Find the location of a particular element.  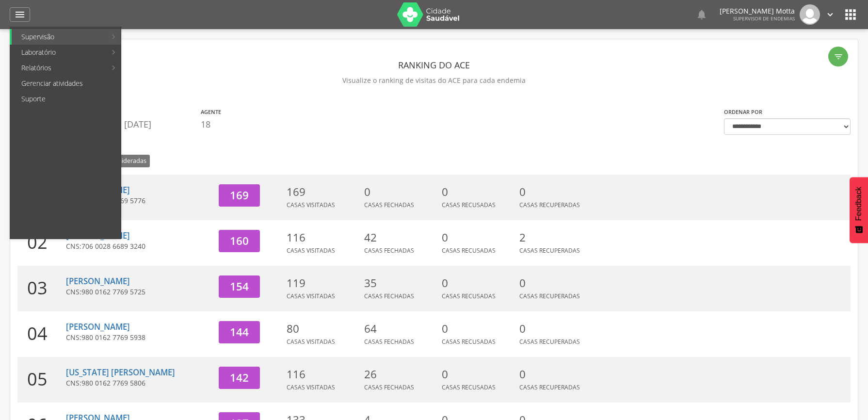

span: 980 0162 7769 5725 is located at coordinates (114, 291).